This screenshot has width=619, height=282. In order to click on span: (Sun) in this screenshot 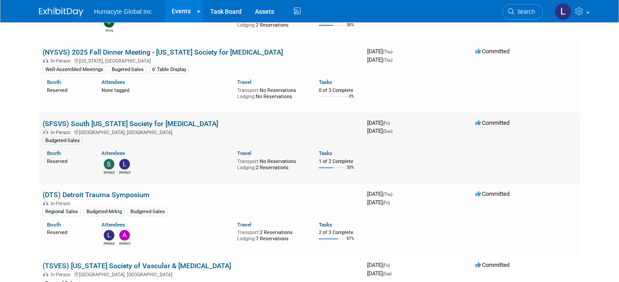, I will do `click(388, 131)`.